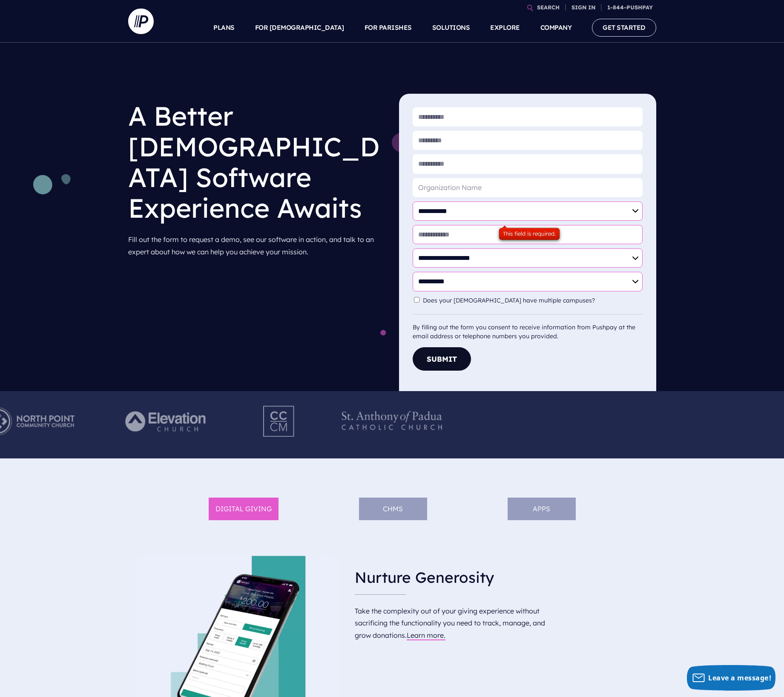  I want to click on h3: Nurture Generosity, so click(458, 578).